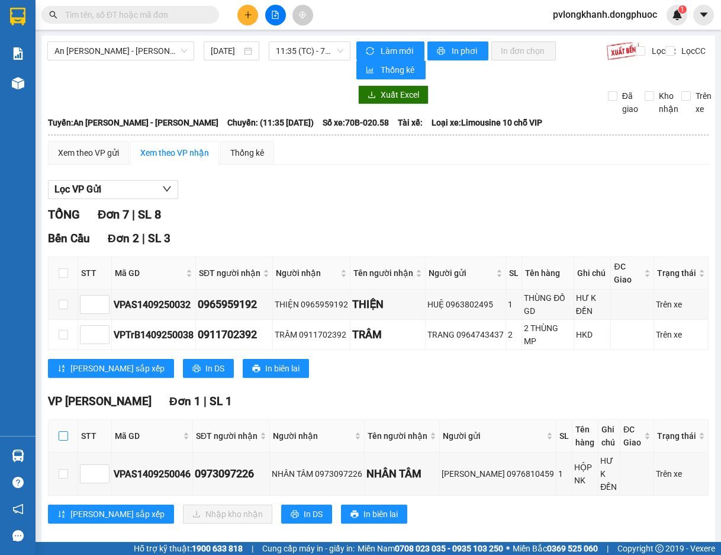  What do you see at coordinates (152, 473) in the screenshot?
I see `td: VPAS1409250046` at bounding box center [152, 473].